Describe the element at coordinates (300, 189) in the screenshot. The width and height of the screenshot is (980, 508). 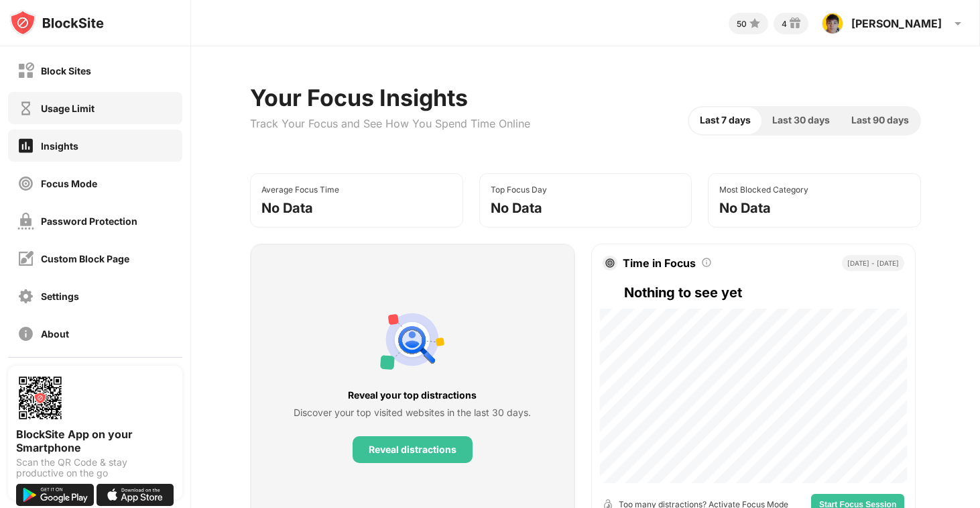
I see `div: Average Focus Time` at that location.